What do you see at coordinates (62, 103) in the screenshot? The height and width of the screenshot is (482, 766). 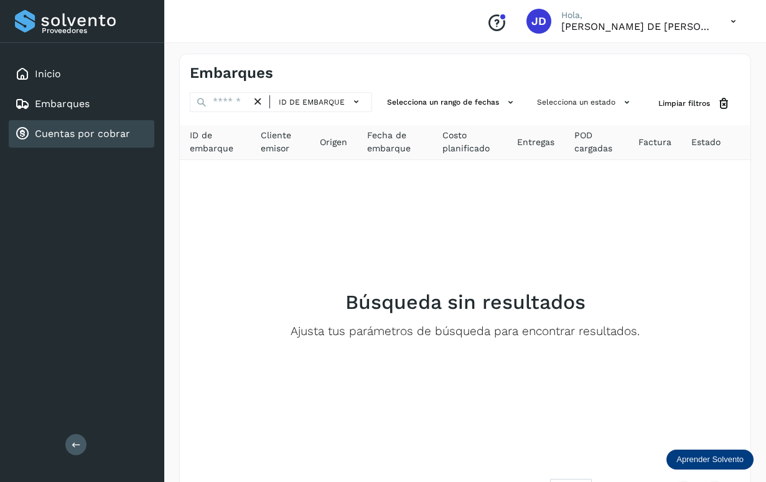 I see `a: Embarques` at bounding box center [62, 103].